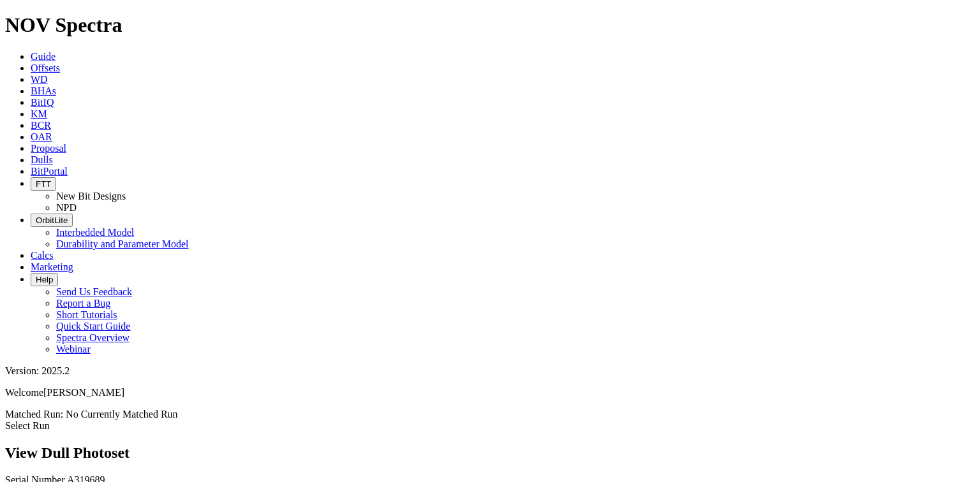 The height and width of the screenshot is (482, 980). I want to click on a: Spectra Overview, so click(93, 337).